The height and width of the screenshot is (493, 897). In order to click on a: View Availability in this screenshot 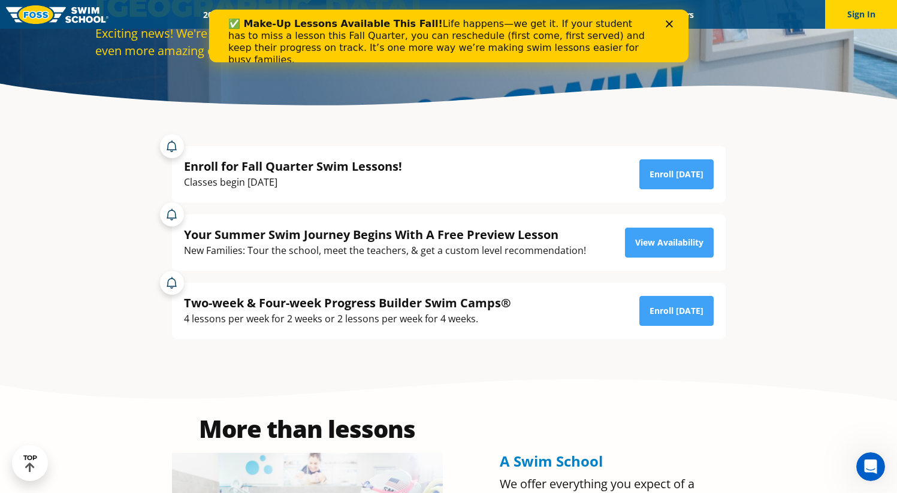, I will do `click(669, 243)`.